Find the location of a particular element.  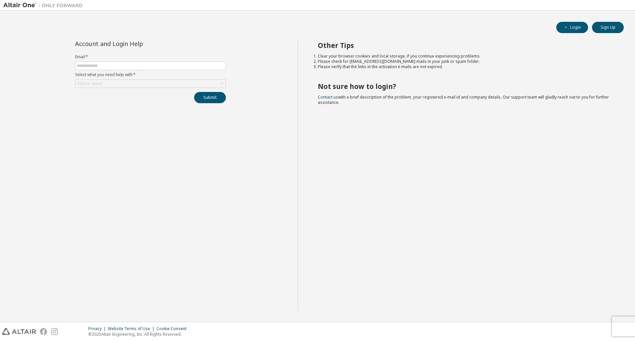

div: Website Terms of Use is located at coordinates (132, 329).